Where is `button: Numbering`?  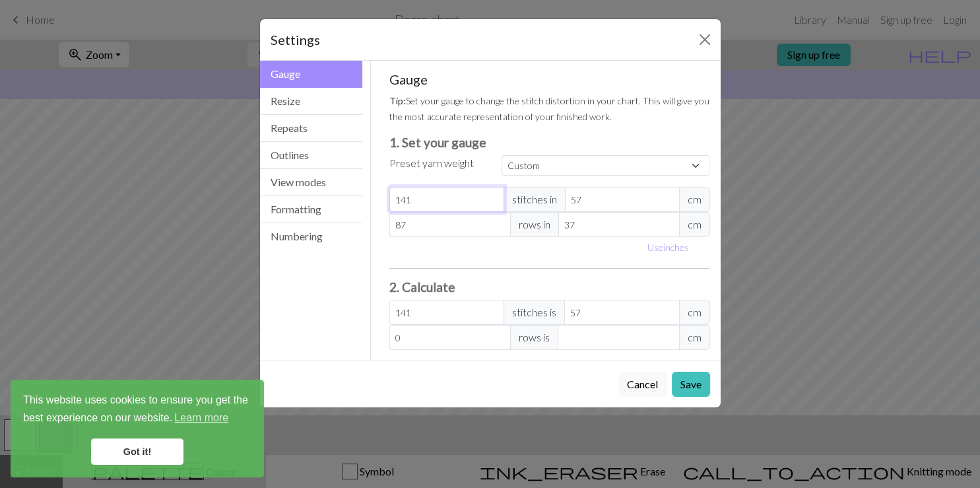
button: Numbering is located at coordinates (312, 236).